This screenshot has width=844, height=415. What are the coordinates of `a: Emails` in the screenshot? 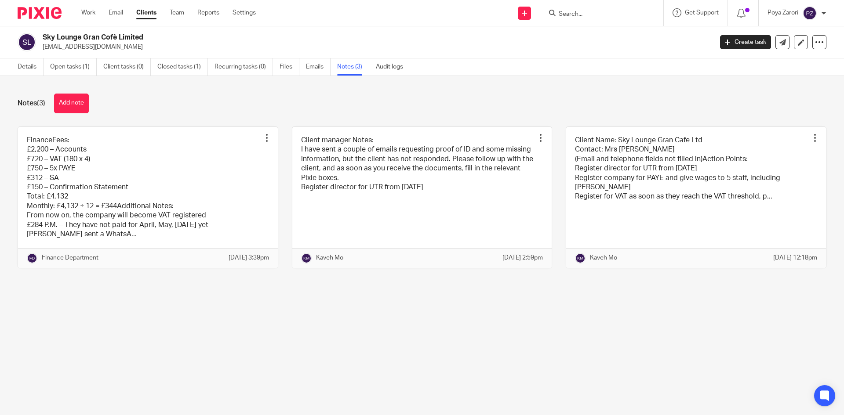 It's located at (318, 67).